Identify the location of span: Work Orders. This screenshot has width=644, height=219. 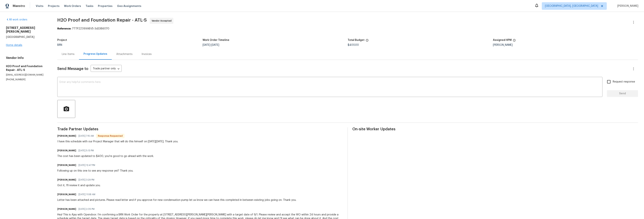
(72, 6).